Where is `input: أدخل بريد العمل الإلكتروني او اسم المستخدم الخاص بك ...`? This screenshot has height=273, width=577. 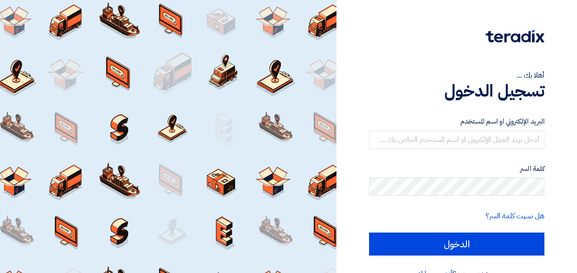 input: أدخل بريد العمل الإلكتروني او اسم المستخدم الخاص بك ... is located at coordinates (457, 139).